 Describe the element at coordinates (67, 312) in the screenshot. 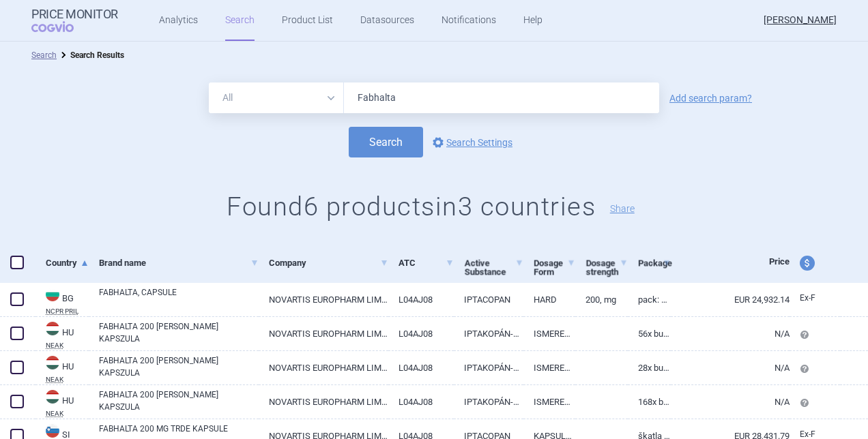

I see `abbr: NCPR PRIL — National Council on Prices and Reimbursement of Medicinal Products, Bulgaria. Registe...` at that location.